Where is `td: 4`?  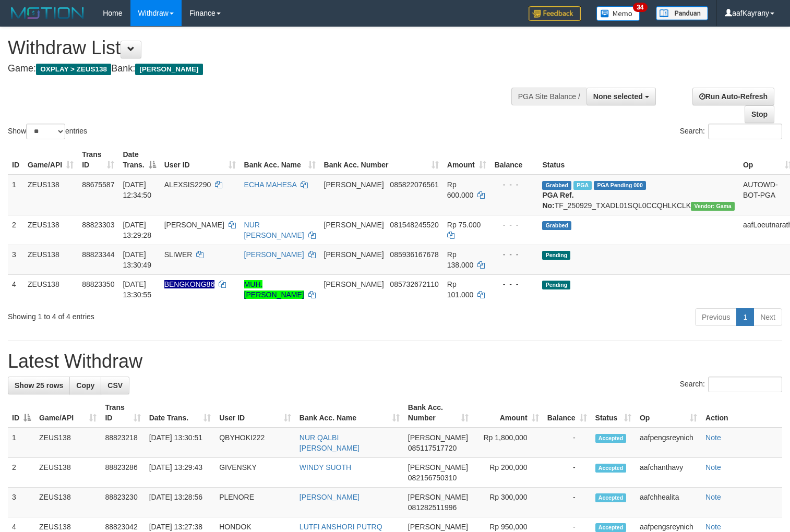 td: 4 is located at coordinates (16, 289).